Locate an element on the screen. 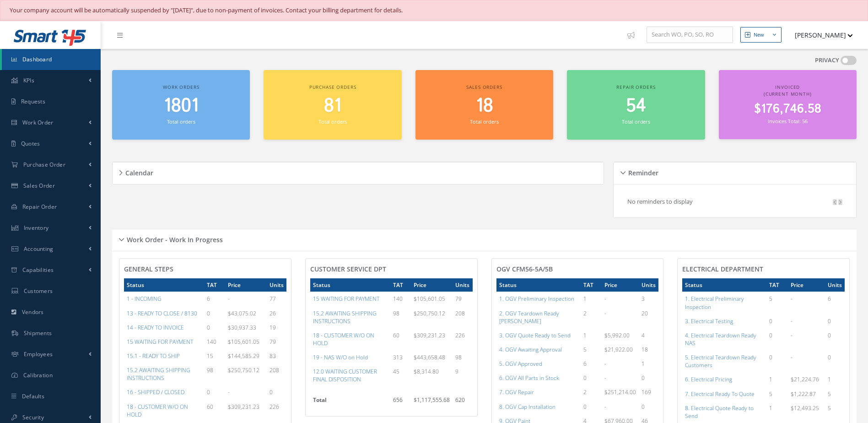 Image resolution: width=868 pixels, height=423 pixels. span: 81 is located at coordinates (332, 106).